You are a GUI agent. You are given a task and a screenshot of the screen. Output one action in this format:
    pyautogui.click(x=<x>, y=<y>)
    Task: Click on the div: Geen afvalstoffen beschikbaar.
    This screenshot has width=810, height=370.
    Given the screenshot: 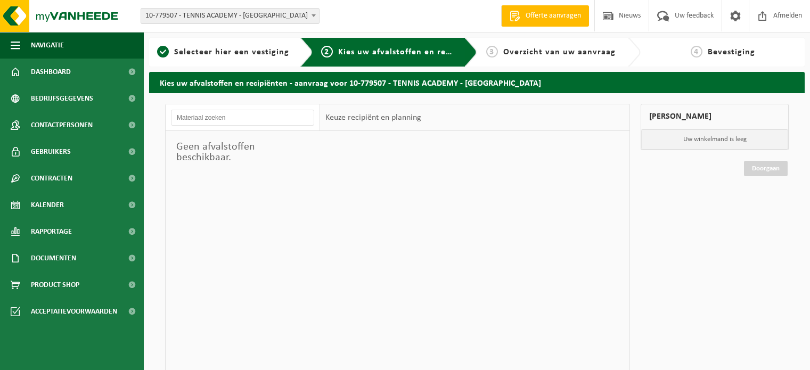 What is the action you would take?
    pyautogui.click(x=243, y=152)
    